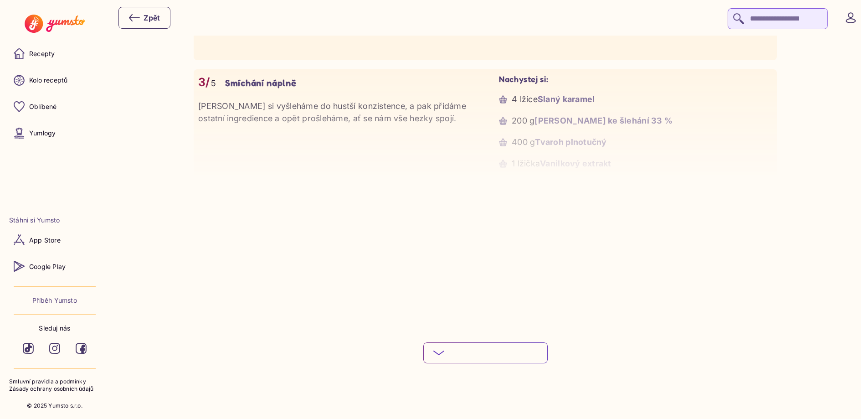  What do you see at coordinates (561, 163) in the screenshot?
I see `p: 1 lžička` at bounding box center [561, 163].